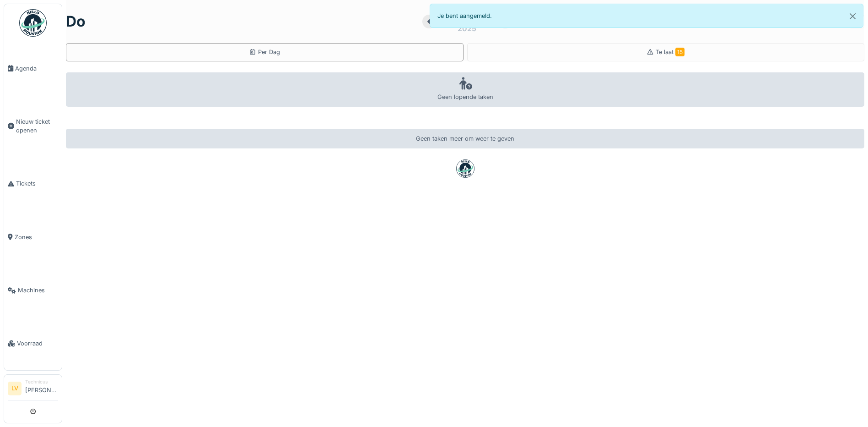 This screenshot has height=427, width=868. Describe the element at coordinates (37, 237) in the screenshot. I see `span: Zones` at that location.